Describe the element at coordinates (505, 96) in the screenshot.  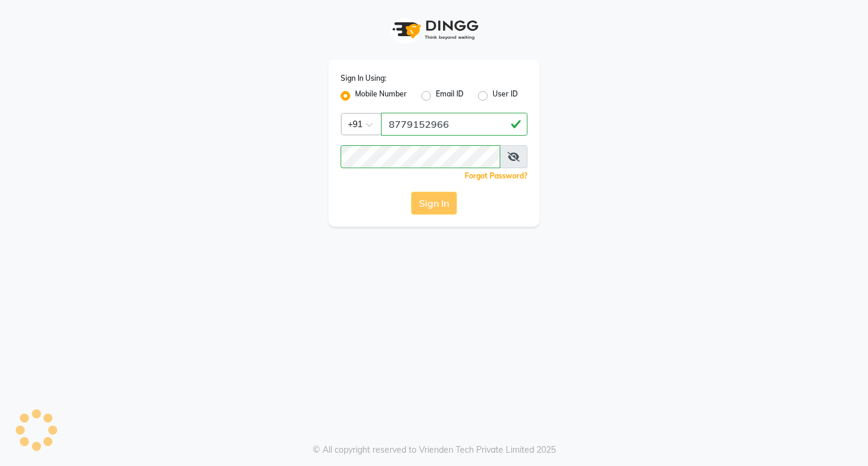
I see `label: User ID` at that location.